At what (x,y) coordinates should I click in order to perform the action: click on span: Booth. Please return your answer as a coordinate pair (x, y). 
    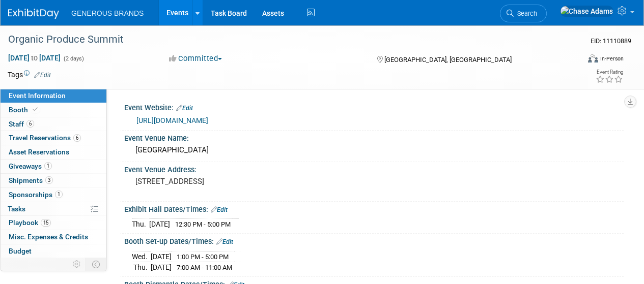
    Looking at the image, I should click on (24, 110).